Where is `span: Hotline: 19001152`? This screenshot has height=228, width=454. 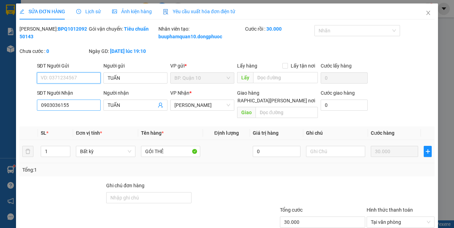 span: Hotline: 19001152 is located at coordinates (70, 33).